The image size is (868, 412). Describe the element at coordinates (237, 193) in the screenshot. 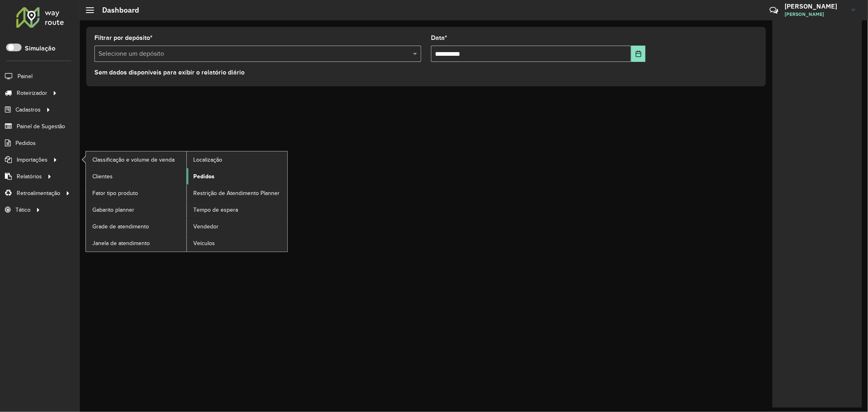

I see `a: Restrição de Atendimento Planner` at that location.